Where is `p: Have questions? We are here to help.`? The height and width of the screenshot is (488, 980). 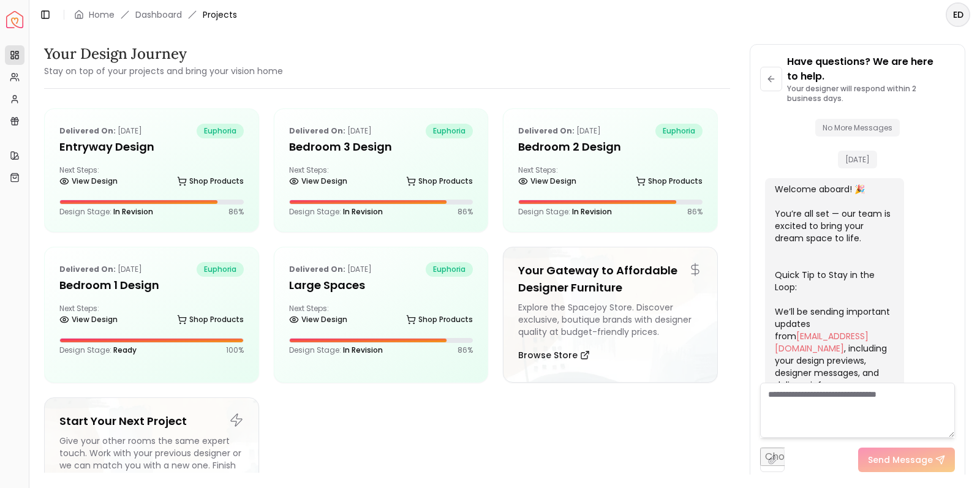 p: Have questions? We are here to help. is located at coordinates (871, 70).